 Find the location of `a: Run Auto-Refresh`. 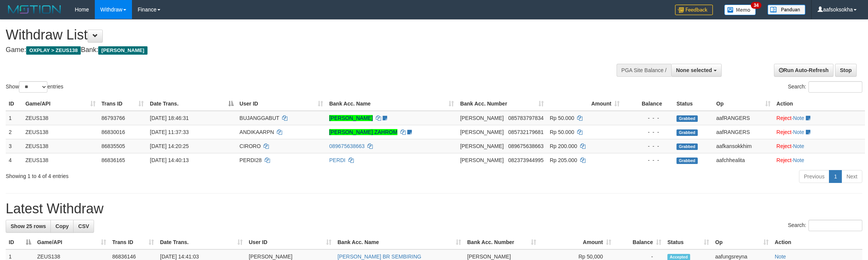

a: Run Auto-Refresh is located at coordinates (804, 70).